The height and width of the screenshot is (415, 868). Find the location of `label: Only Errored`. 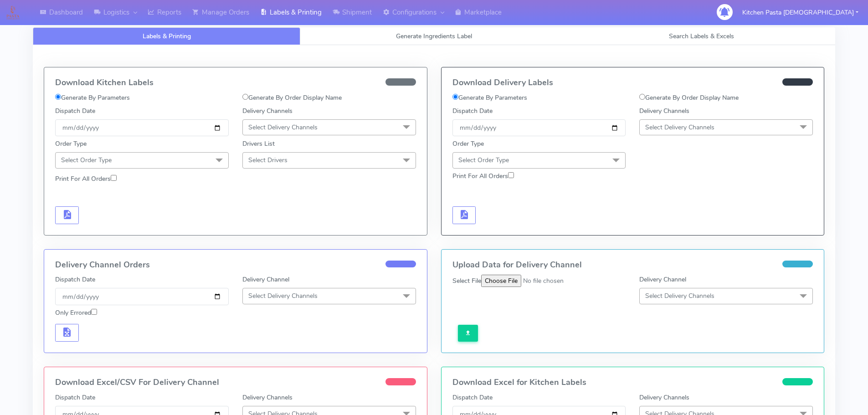

label: Only Errored is located at coordinates (76, 312).